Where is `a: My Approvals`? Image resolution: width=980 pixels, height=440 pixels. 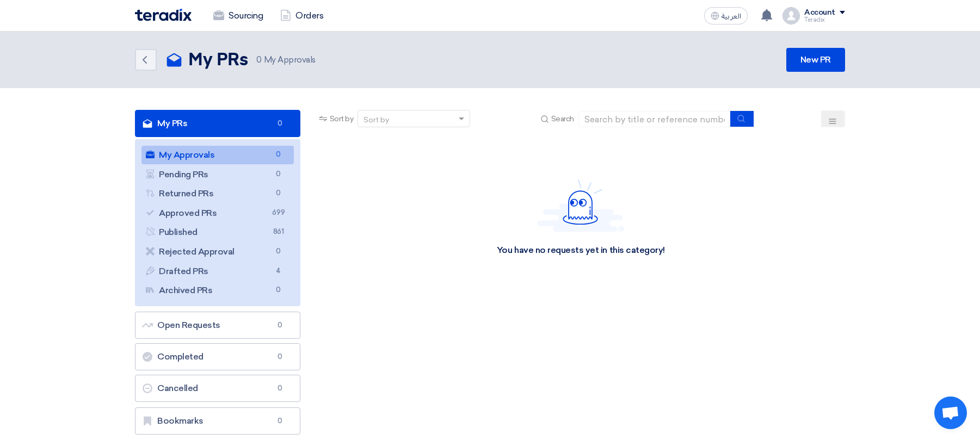
a: My Approvals is located at coordinates (218, 155).